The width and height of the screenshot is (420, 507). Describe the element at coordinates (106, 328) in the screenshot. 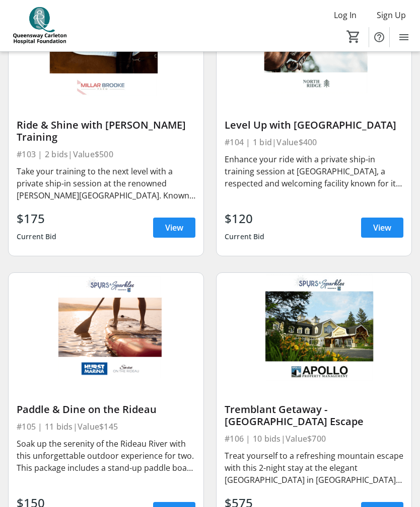

I see `img: Paddle & Dine on the Rideau` at that location.